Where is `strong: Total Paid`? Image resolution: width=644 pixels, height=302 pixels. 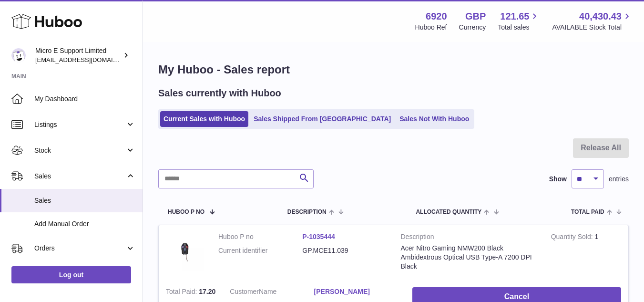
strong: Total Paid is located at coordinates (182, 293).